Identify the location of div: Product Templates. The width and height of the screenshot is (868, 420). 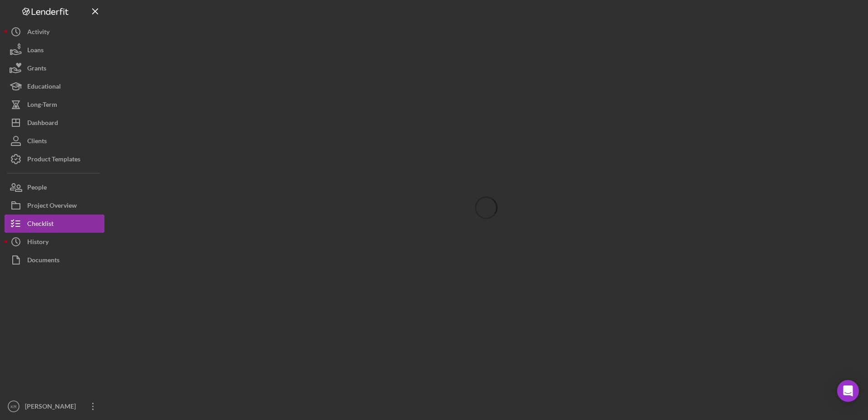
(54, 160).